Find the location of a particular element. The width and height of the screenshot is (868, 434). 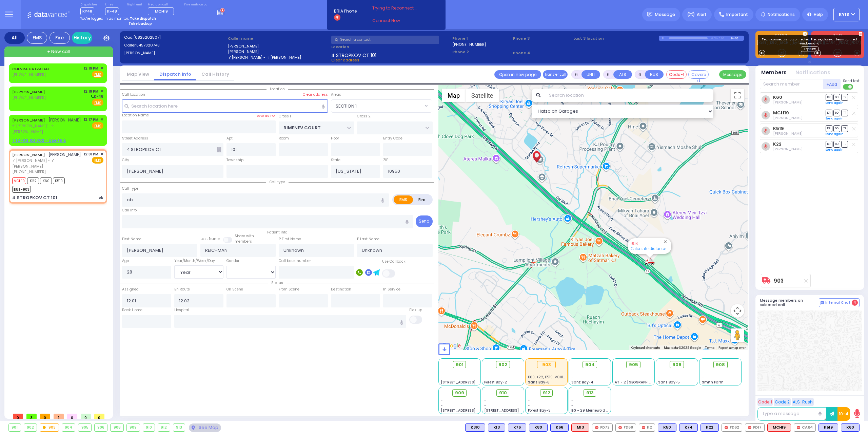

button: Show street map is located at coordinates (453, 96).